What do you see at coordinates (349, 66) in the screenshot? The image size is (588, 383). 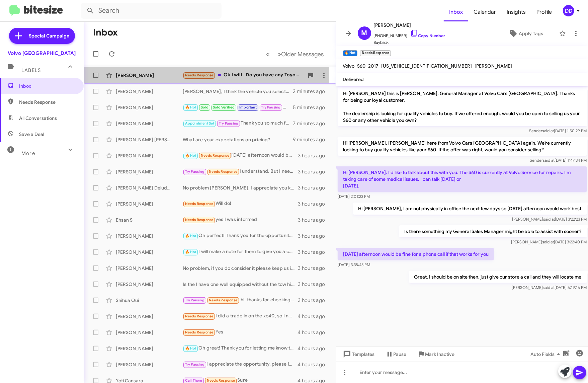 I see `span: Volvo` at bounding box center [349, 66].